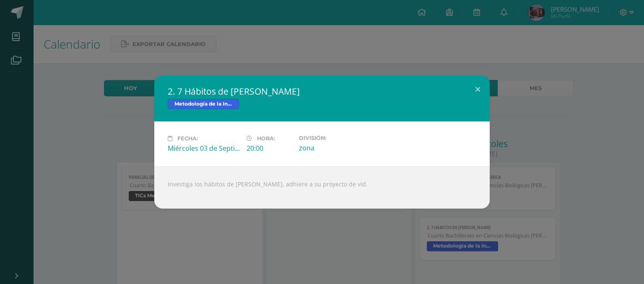  Describe the element at coordinates (188, 139) in the screenshot. I see `span: Fecha:` at that location.